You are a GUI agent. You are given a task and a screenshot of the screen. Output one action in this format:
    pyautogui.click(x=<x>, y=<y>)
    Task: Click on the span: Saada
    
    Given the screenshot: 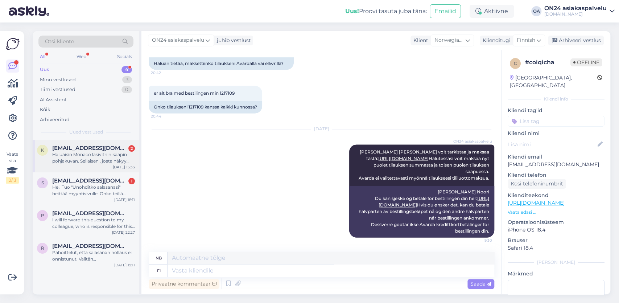 What is the action you would take?
    pyautogui.click(x=481, y=283)
    